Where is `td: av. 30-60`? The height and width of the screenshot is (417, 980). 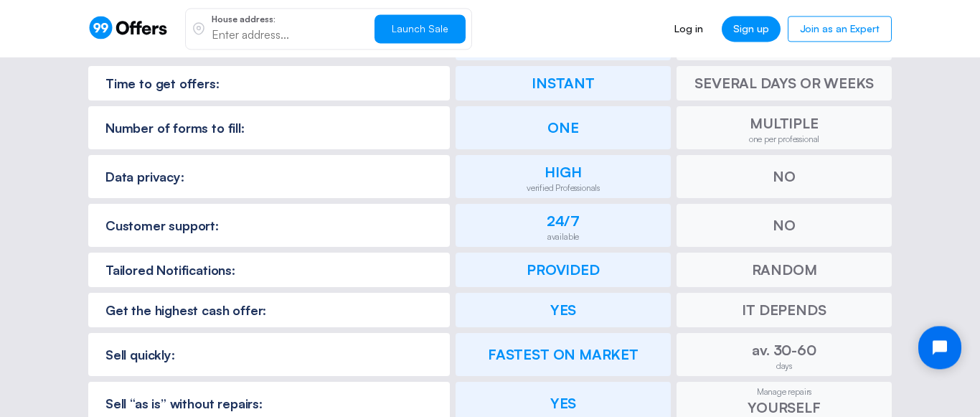
td: av. 30-60 is located at coordinates (784, 354).